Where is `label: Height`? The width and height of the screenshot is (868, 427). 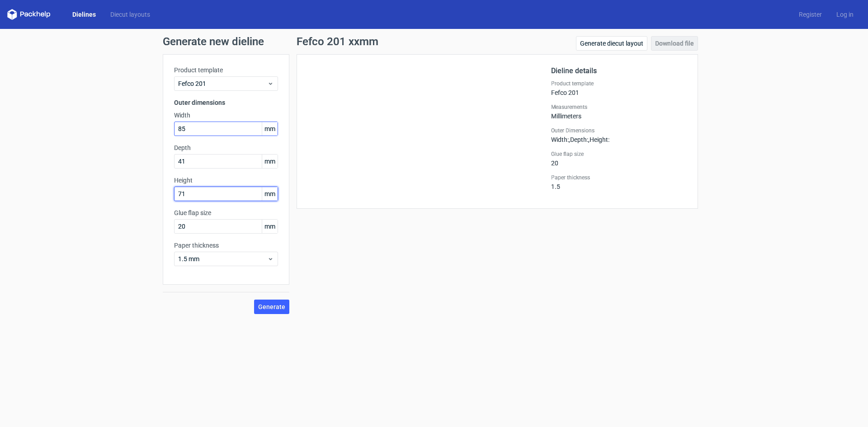
label: Height is located at coordinates (226, 180).